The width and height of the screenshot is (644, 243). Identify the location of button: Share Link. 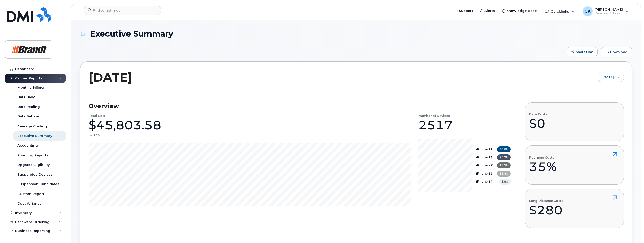
(582, 52).